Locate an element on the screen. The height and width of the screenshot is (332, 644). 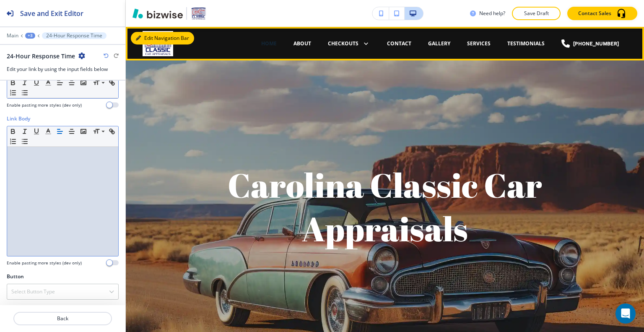
h2: Button is located at coordinates (15, 276).